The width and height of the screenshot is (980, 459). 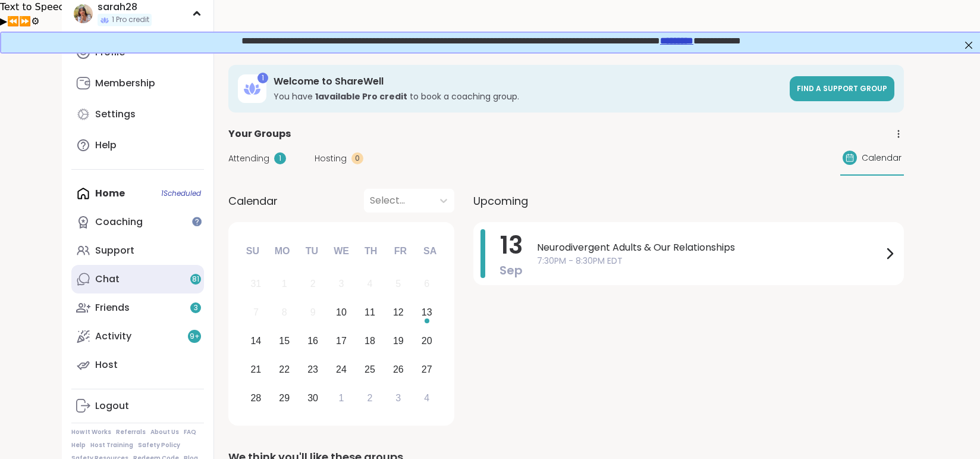 What do you see at coordinates (190, 432) in the screenshot?
I see `a: FAQ` at bounding box center [190, 432].